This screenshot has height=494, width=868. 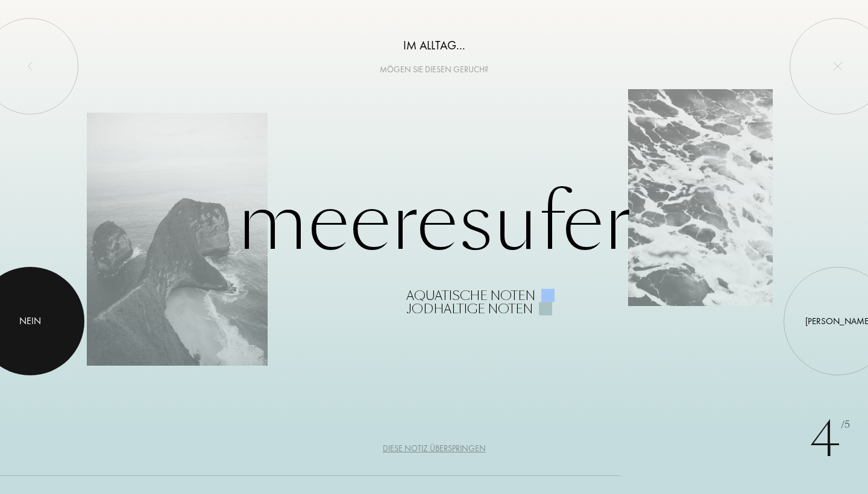 I want to click on div: Aquatische Noten, so click(x=470, y=296).